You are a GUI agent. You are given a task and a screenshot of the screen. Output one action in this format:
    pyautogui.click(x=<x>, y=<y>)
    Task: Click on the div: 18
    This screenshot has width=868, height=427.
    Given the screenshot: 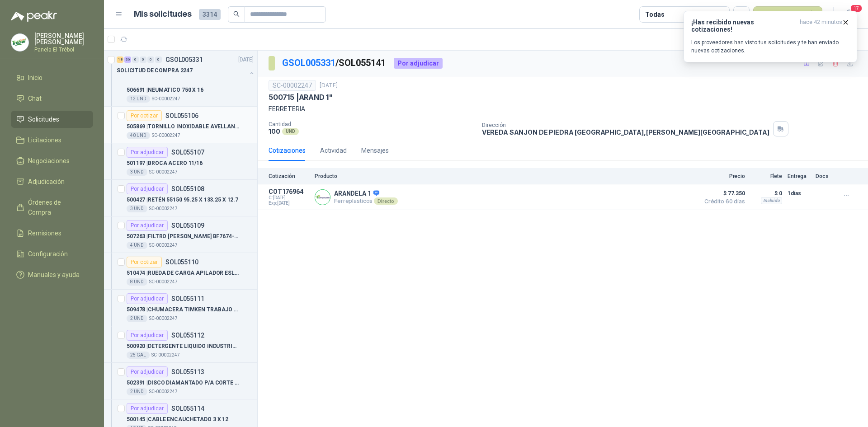 What is the action you would take?
    pyautogui.click(x=120, y=60)
    